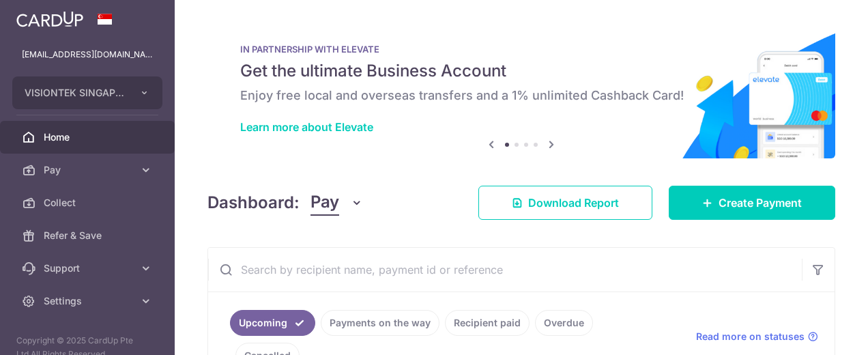 The height and width of the screenshot is (355, 868). I want to click on span: Read more on statuses, so click(750, 337).